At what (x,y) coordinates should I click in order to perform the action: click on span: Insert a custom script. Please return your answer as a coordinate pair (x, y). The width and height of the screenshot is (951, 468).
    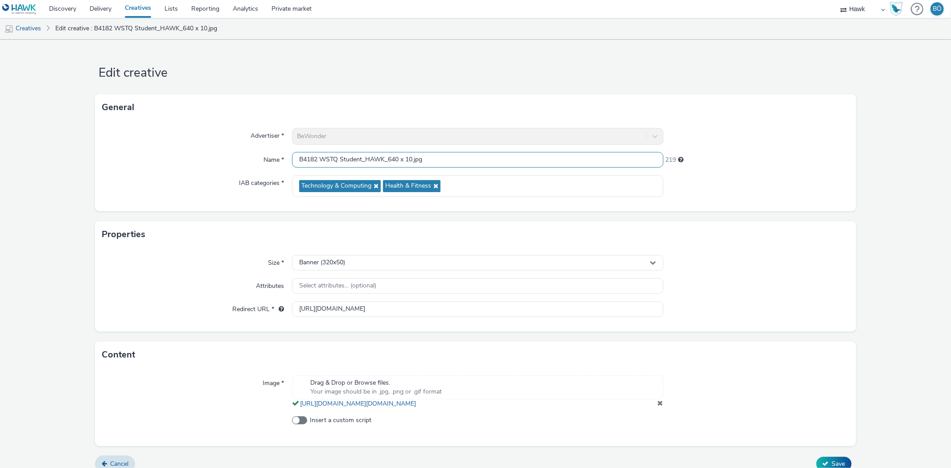
    Looking at the image, I should click on (341, 421).